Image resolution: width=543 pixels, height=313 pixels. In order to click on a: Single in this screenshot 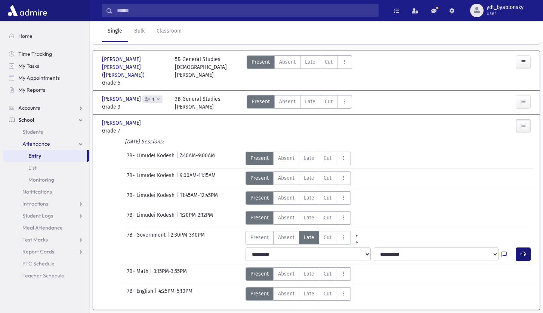, I will do `click(115, 31)`.